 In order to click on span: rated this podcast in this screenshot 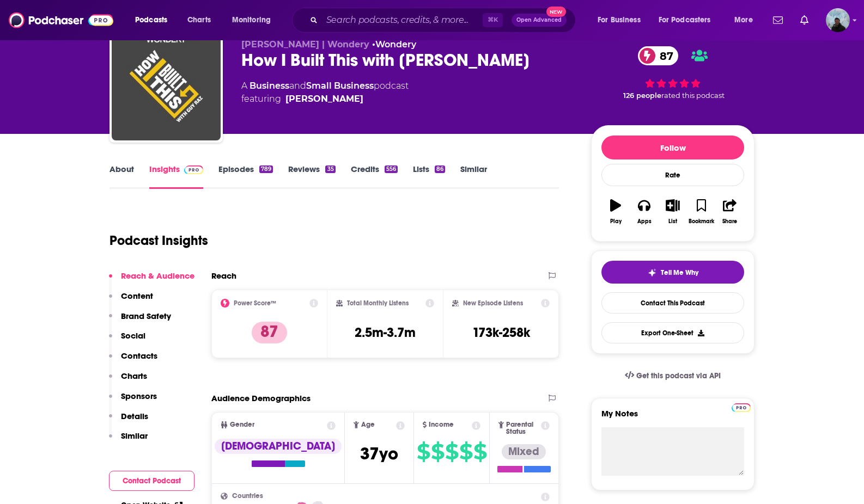, I will do `click(693, 95)`.